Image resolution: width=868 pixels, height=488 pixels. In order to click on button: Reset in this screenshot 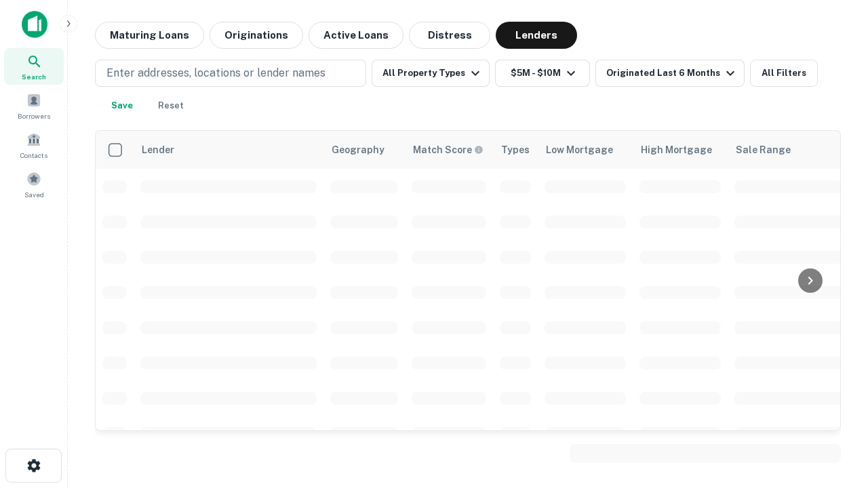, I will do `click(171, 105)`.